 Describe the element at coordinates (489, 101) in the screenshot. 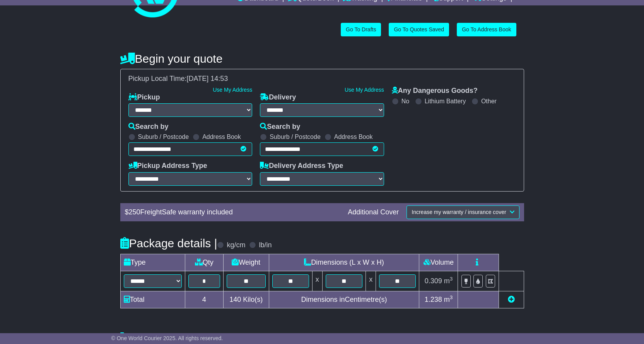

I see `label: Other` at that location.